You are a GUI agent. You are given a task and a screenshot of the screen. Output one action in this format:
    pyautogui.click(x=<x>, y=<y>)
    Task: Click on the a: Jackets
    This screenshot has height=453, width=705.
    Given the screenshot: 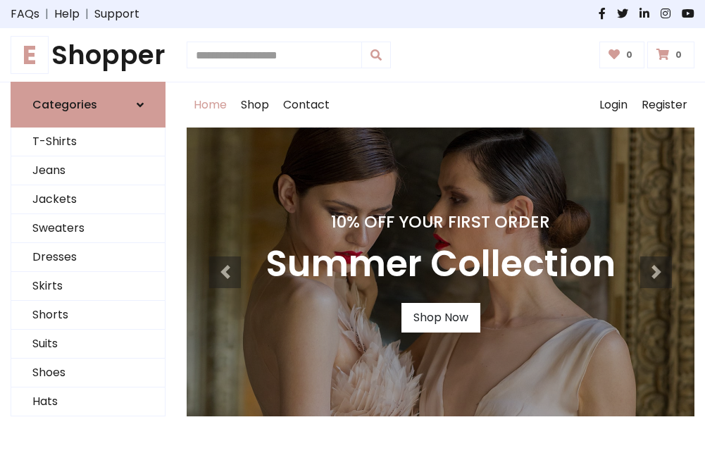 What is the action you would take?
    pyautogui.click(x=88, y=199)
    